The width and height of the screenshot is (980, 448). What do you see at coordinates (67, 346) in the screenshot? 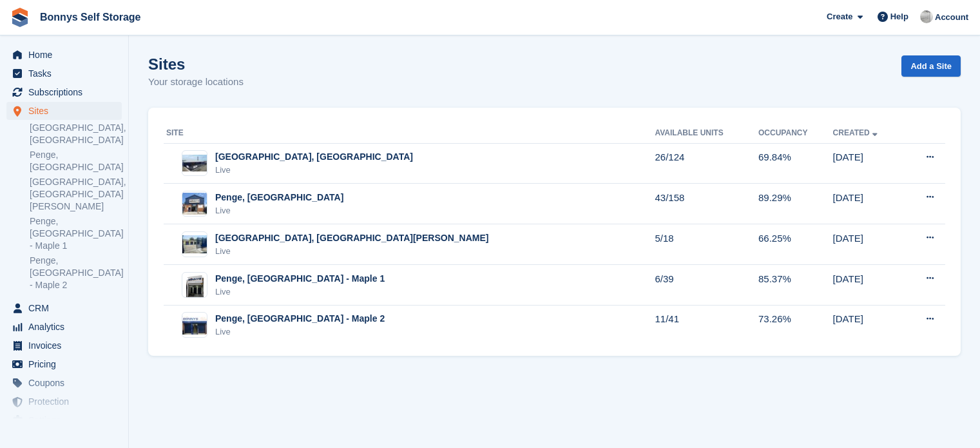
I see `span: Invoices` at bounding box center [67, 346].